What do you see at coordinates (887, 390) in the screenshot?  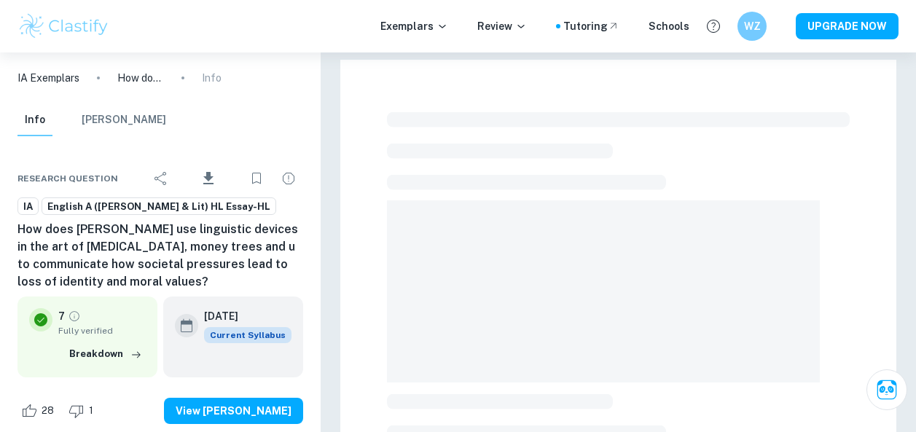 I see `button: Ask Clai` at bounding box center [887, 390].